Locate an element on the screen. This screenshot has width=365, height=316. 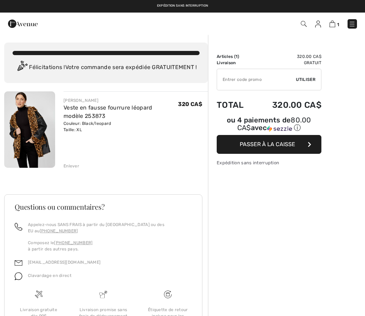
img: email is located at coordinates (18, 263).